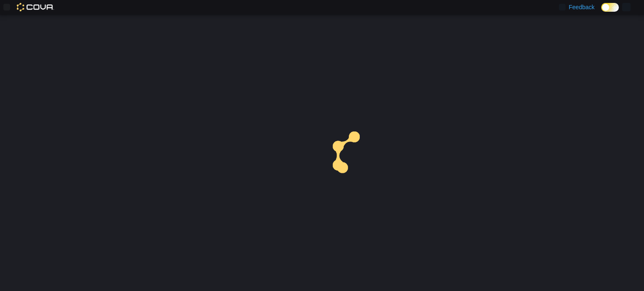  I want to click on span: Dark Mode, so click(601, 11).